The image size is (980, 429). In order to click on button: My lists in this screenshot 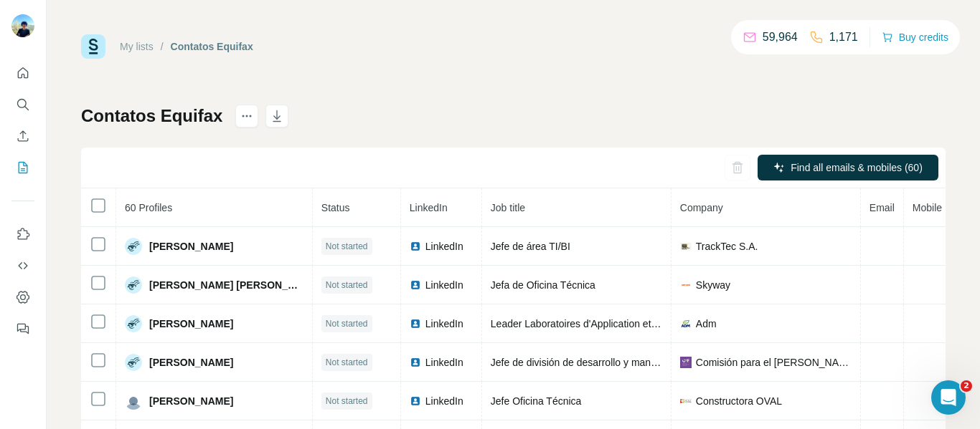, I will do `click(23, 168)`.